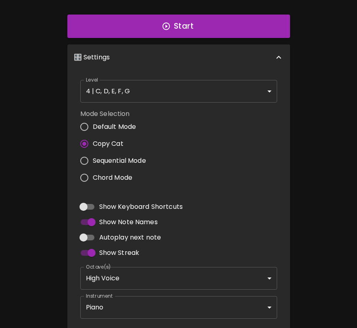  Describe the element at coordinates (130, 237) in the screenshot. I see `span: Autoplay next note` at that location.